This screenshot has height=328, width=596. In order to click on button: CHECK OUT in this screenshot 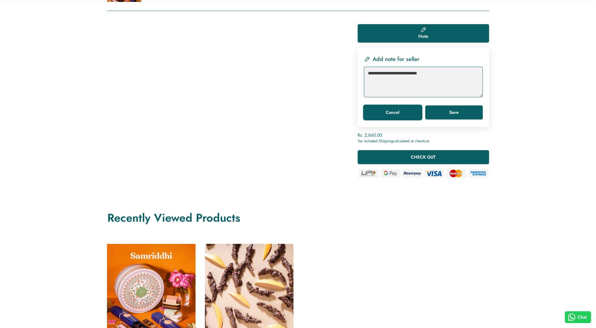, I will do `click(423, 157)`.